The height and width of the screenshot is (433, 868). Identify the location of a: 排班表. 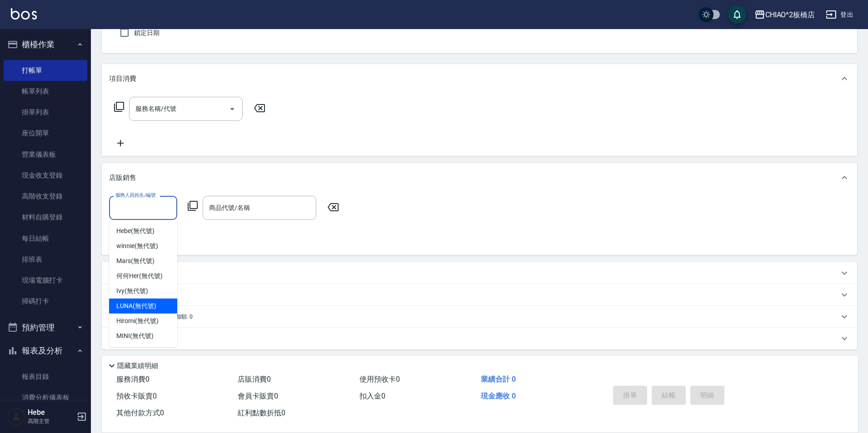
(45, 259).